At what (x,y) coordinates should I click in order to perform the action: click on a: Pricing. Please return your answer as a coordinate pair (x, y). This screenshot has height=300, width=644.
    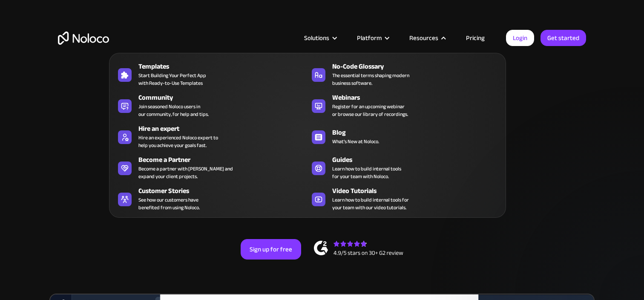
    Looking at the image, I should click on (475, 38).